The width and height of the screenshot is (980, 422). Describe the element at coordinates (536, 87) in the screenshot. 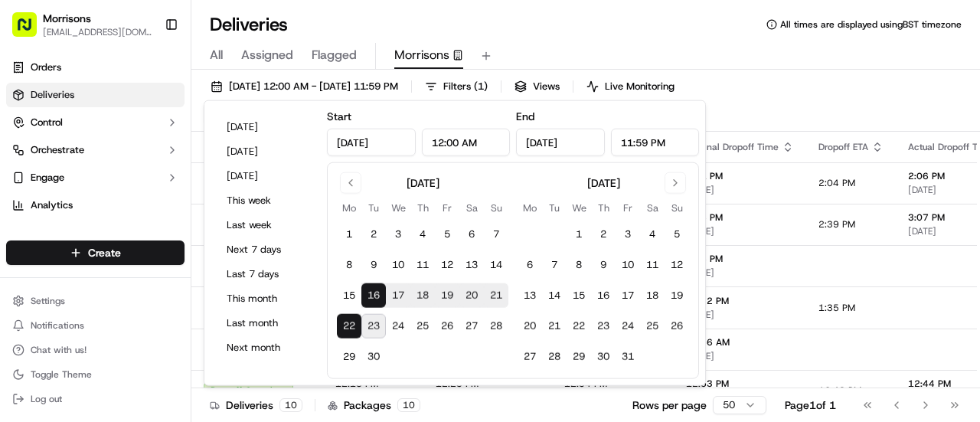

I see `button: Views` at that location.